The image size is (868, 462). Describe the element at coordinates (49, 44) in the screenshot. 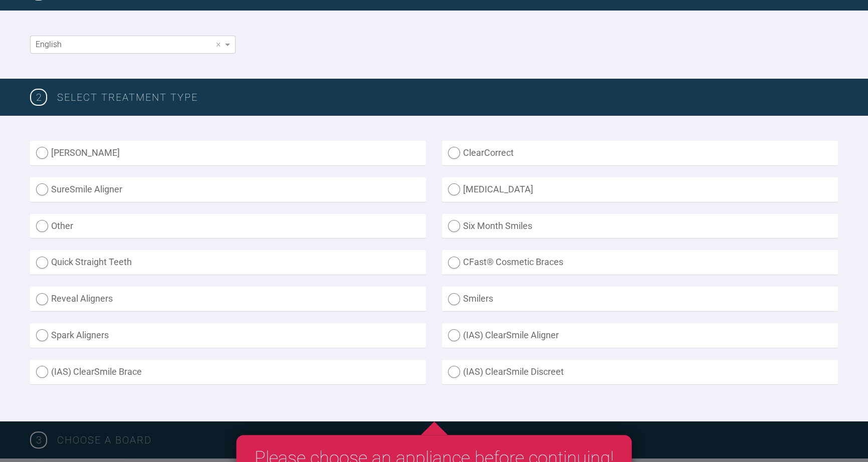

I see `span: English` at that location.